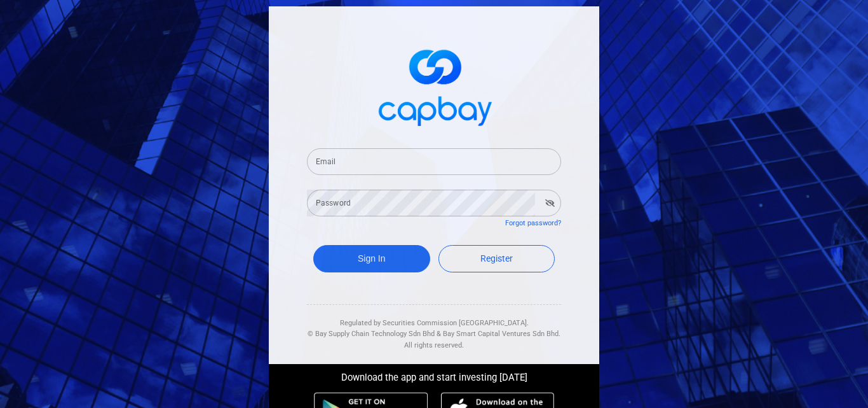  I want to click on span: Register, so click(496, 258).